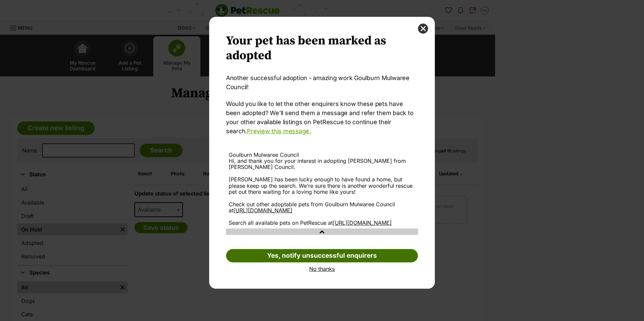 The width and height of the screenshot is (644, 321). Describe the element at coordinates (423, 28) in the screenshot. I see `button: close` at that location.